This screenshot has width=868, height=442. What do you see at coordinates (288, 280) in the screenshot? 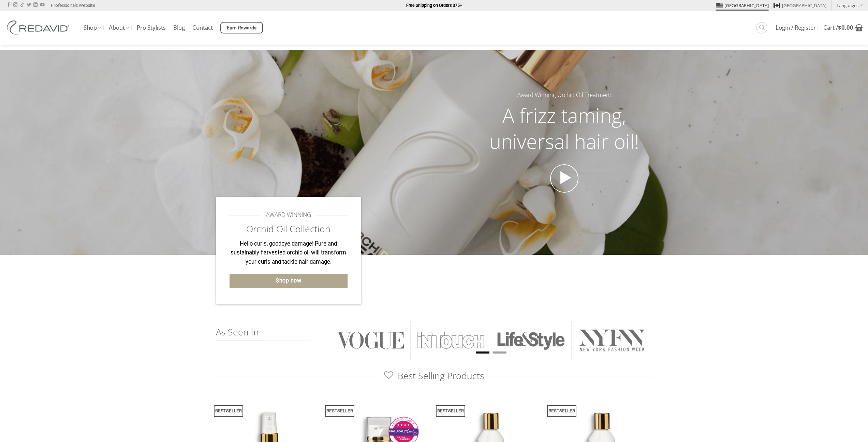
I see `span: Shop now` at bounding box center [288, 280].